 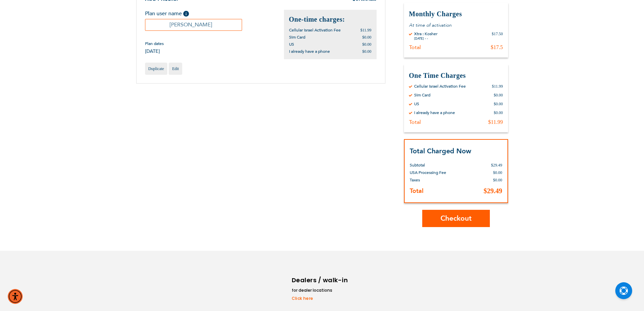 What do you see at coordinates (315, 30) in the screenshot?
I see `span: Cellular Israel Activation Fee` at bounding box center [315, 30].